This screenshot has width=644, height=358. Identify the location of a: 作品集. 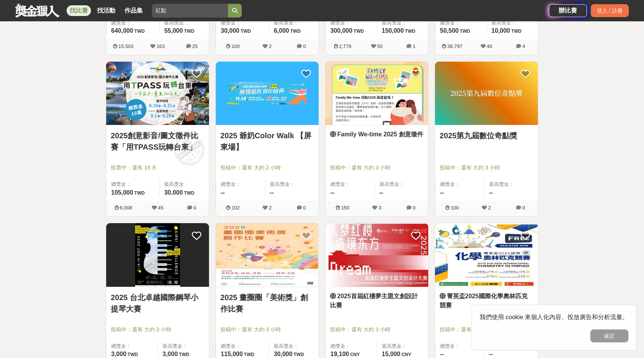
(134, 11).